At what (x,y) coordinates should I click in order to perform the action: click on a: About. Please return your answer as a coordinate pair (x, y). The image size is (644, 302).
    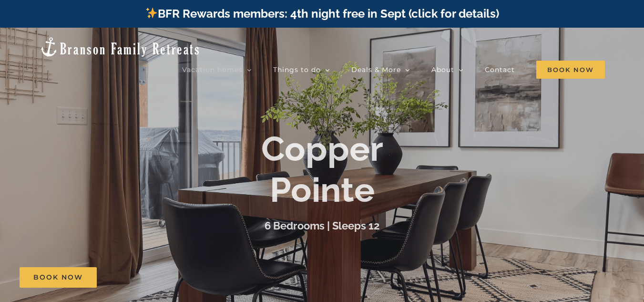
    Looking at the image, I should click on (447, 70).